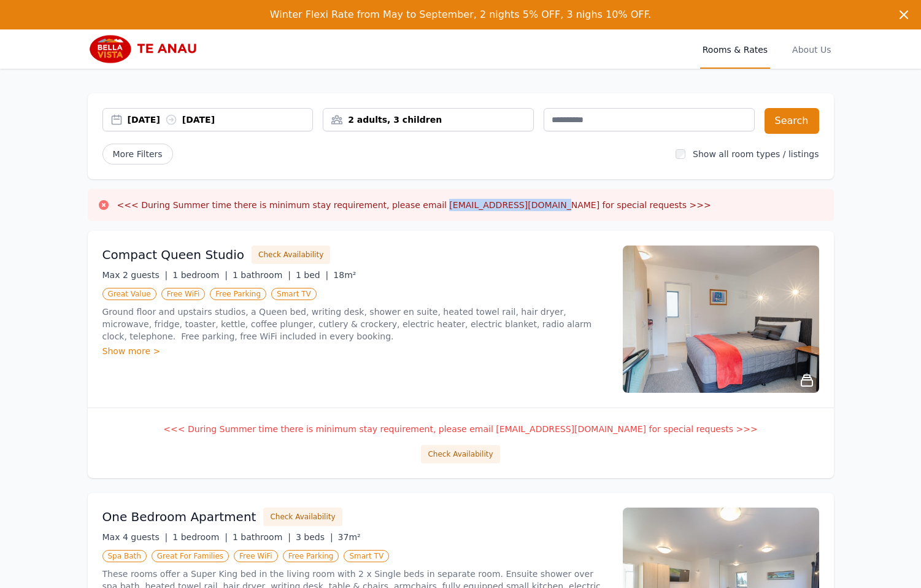 The width and height of the screenshot is (921, 588). I want to click on img: Bella Vista Te Anau, so click(147, 49).